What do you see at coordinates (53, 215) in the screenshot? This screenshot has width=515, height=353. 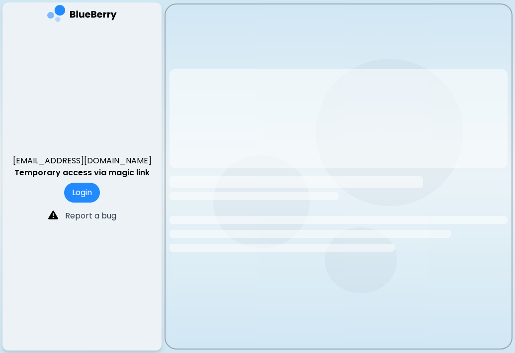 I see `img: file icon` at bounding box center [53, 215].